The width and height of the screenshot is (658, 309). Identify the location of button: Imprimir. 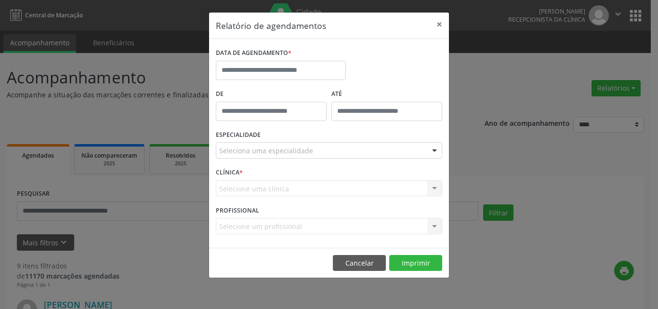
(416, 263).